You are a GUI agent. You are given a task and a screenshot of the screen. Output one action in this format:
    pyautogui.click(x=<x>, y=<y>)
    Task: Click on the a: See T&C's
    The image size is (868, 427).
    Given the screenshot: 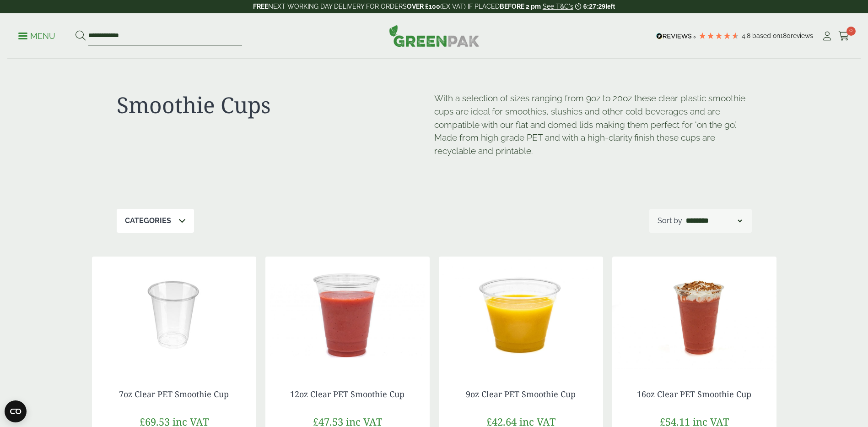 What is the action you would take?
    pyautogui.click(x=558, y=6)
    